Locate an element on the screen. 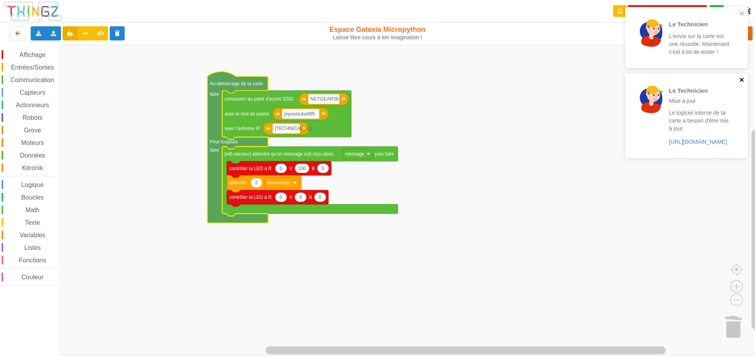 The height and width of the screenshot is (361, 755). text: attendre is located at coordinates (238, 183).